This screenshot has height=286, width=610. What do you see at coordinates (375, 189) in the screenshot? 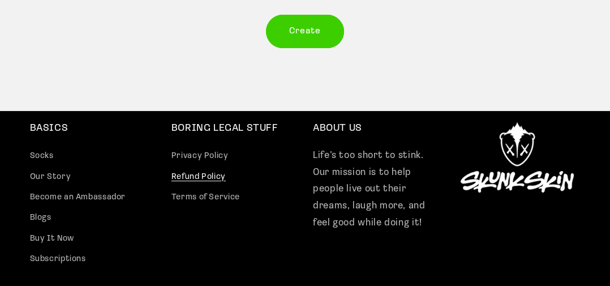
I see `p: Life’s too short to stink. Our mission is to help people live out their dreams, laugh more, and f...` at bounding box center [375, 189].